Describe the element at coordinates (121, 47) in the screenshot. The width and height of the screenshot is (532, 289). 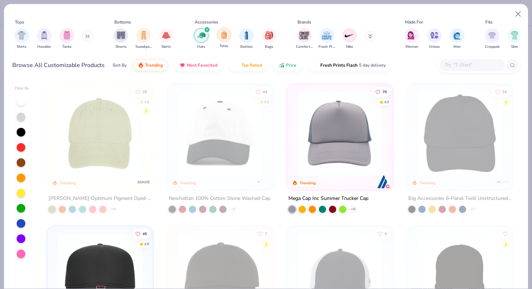
I see `span: Shorts` at that location.